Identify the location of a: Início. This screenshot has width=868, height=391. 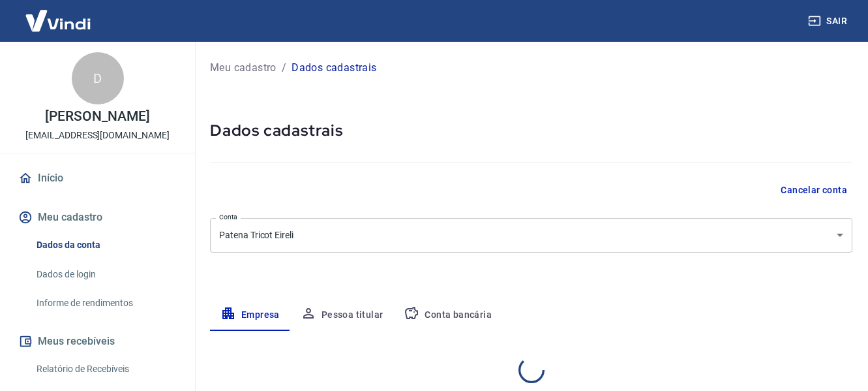
(98, 178).